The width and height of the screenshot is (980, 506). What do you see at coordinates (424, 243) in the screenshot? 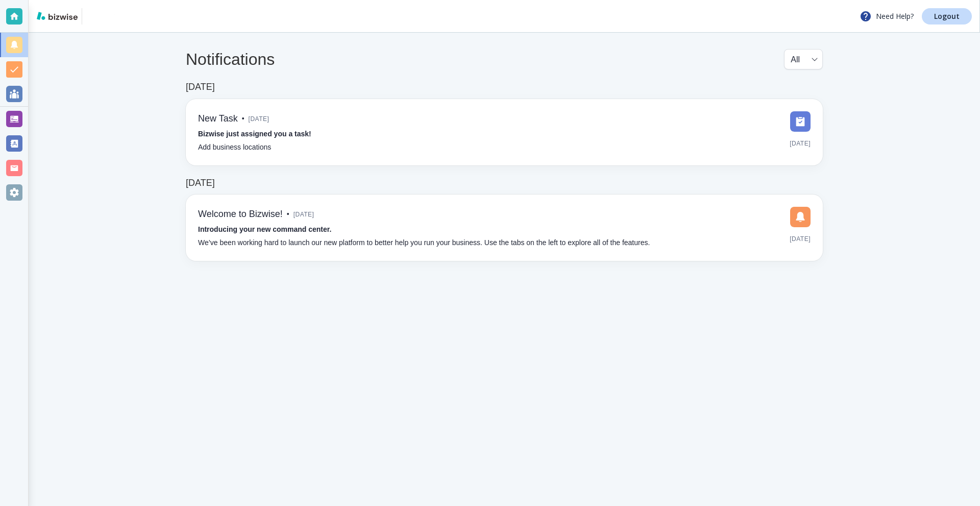
I see `p: We’ve been working hard to launch our new platform to better help you run your business. Use the ...` at bounding box center [424, 243].